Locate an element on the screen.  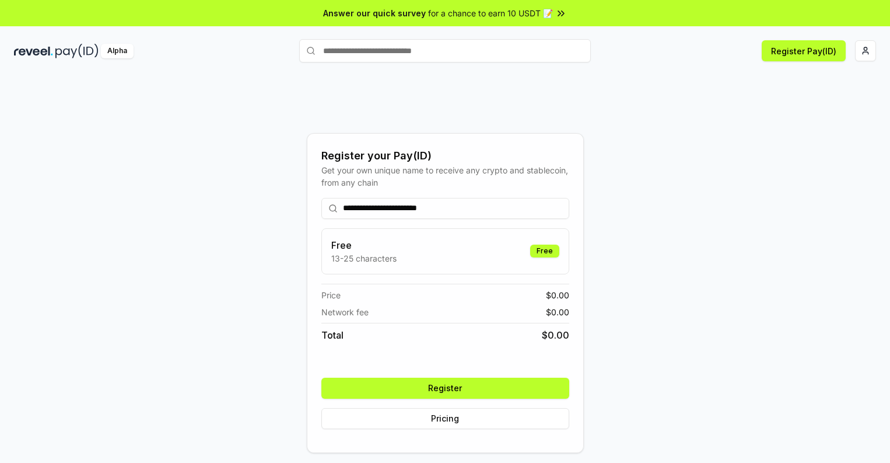
span: Total is located at coordinates (332, 335).